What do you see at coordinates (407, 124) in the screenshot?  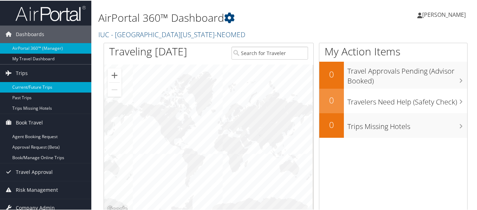 I see `h3: Trips Missing Hotels` at bounding box center [407, 124].